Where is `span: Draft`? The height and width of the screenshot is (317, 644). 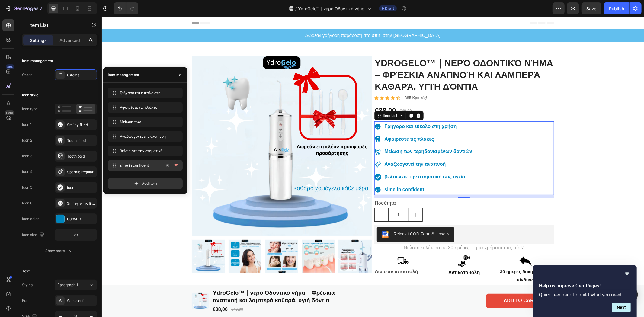
span: Draft is located at coordinates (389, 8).